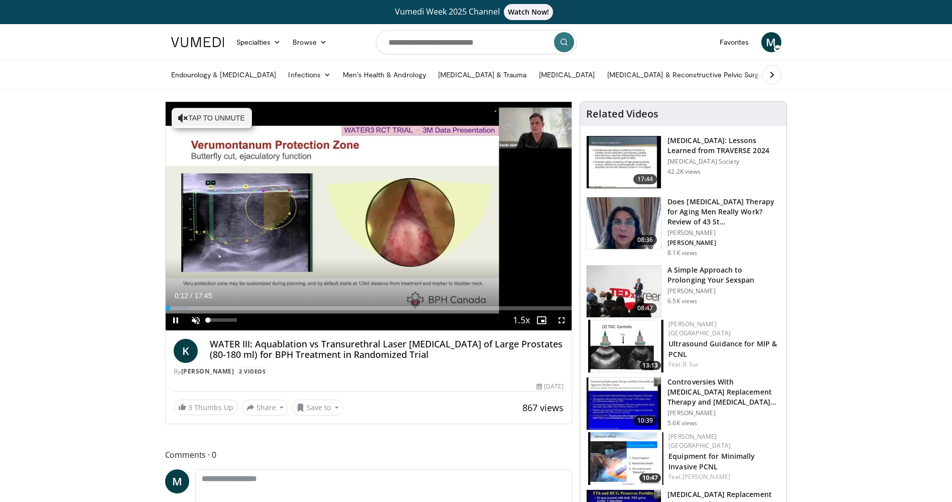 Image resolution: width=952 pixels, height=502 pixels. I want to click on a: Men’s Health & Andrology, so click(385, 75).